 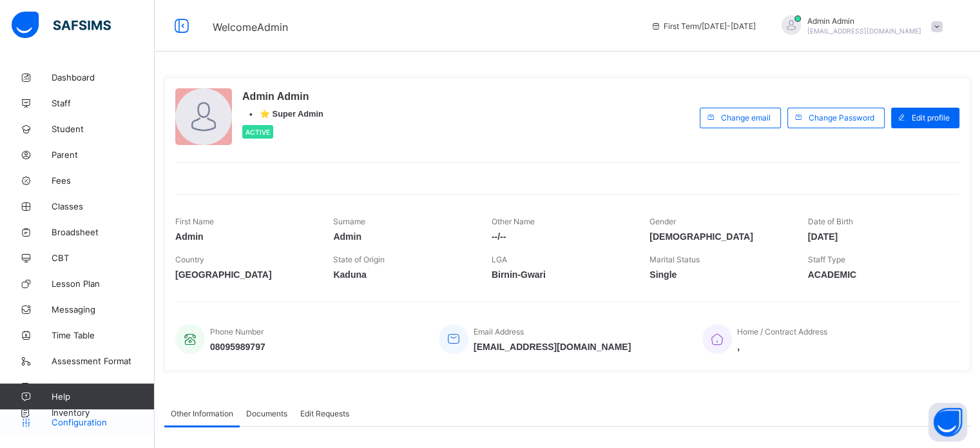 I want to click on span: ACADEMIC, so click(x=877, y=275).